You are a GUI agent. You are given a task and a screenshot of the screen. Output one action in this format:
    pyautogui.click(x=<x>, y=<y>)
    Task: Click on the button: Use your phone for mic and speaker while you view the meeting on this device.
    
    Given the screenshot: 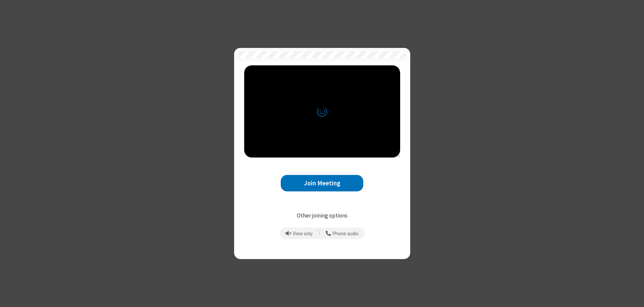 What is the action you would take?
    pyautogui.click(x=342, y=233)
    